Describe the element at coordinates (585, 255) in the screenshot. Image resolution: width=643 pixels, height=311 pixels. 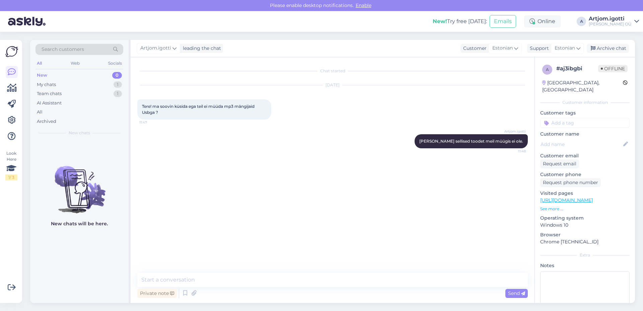
I see `div: Extra` at that location.